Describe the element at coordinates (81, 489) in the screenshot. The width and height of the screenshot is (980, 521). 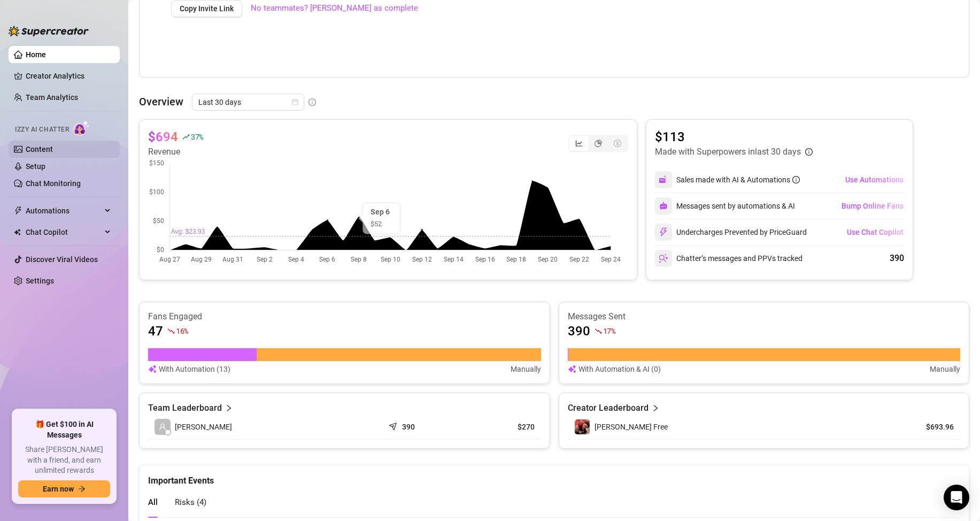
I see `span: arrow-right` at that location.